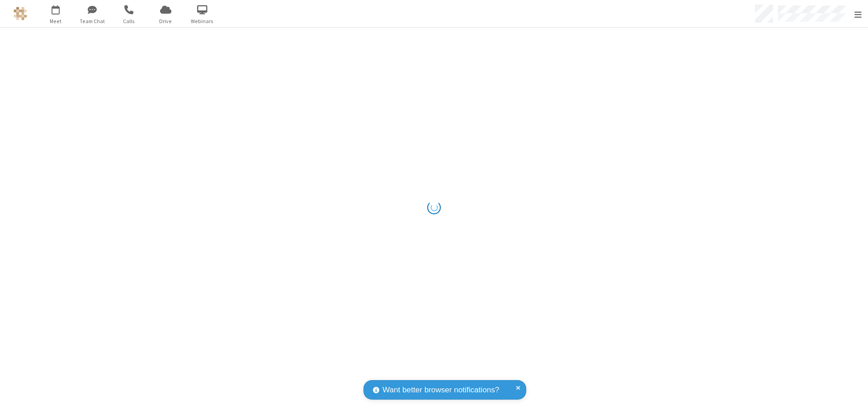 Image resolution: width=868 pixels, height=415 pixels. Describe the element at coordinates (440, 390) in the screenshot. I see `span: Want better browser notifications?` at that location.